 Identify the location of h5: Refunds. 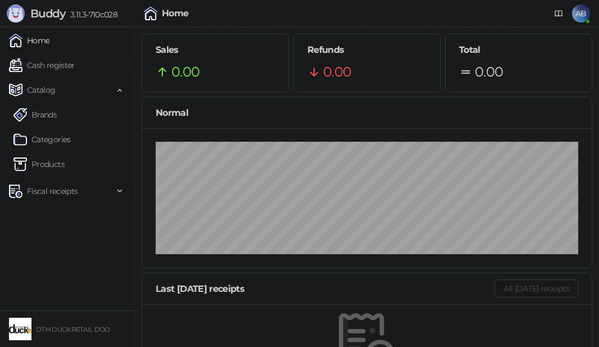
(367, 50).